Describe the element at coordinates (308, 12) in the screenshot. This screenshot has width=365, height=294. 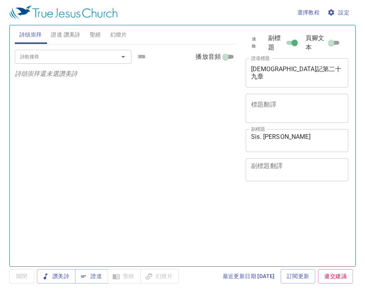
I see `span: 選擇教程` at that location.